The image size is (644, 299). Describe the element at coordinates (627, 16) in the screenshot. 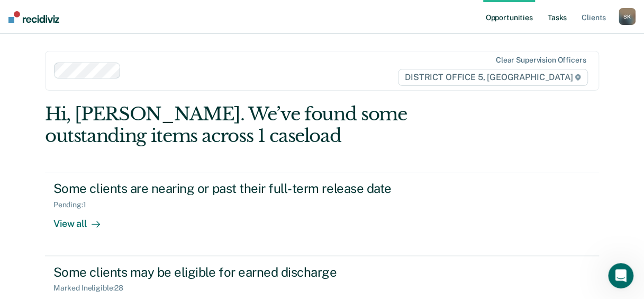

I see `div: S K` at that location.